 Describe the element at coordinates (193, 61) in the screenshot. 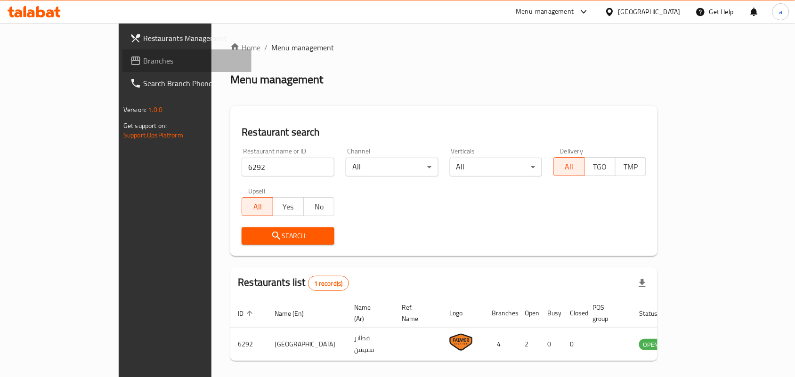

I see `span: Branches` at that location.